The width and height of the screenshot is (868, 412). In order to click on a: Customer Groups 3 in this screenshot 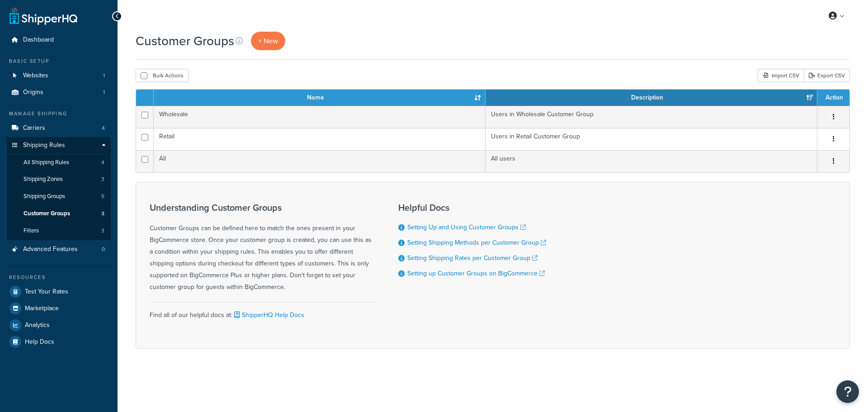, I will do `click(59, 213)`.